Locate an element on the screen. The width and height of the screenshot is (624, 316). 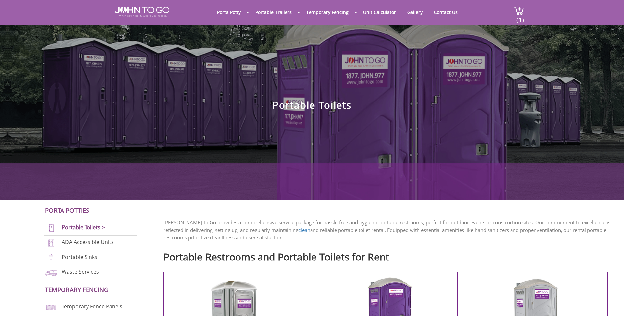
img: cart a is located at coordinates (519, 11).